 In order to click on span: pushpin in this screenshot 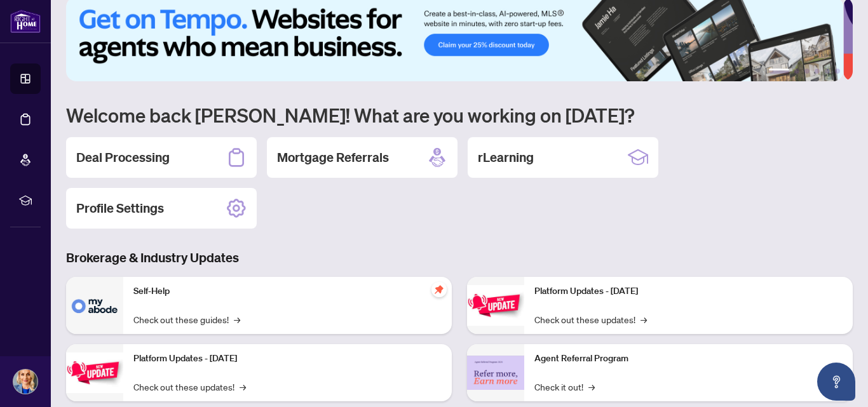, I will do `click(439, 290)`.